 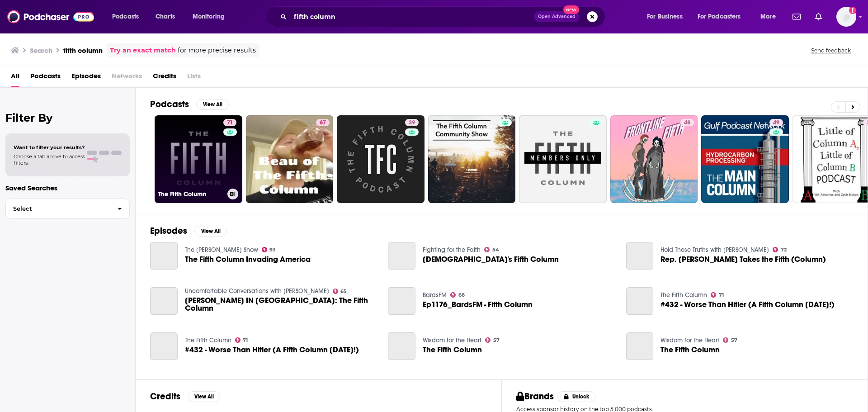 What do you see at coordinates (344, 291) in the screenshot?
I see `span: 65` at bounding box center [344, 291].